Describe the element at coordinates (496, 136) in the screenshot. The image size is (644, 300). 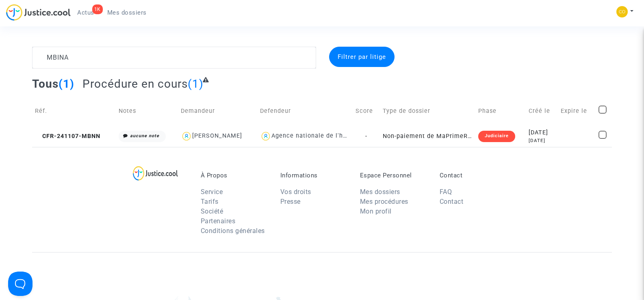
I see `div: Judiciaire` at that location.